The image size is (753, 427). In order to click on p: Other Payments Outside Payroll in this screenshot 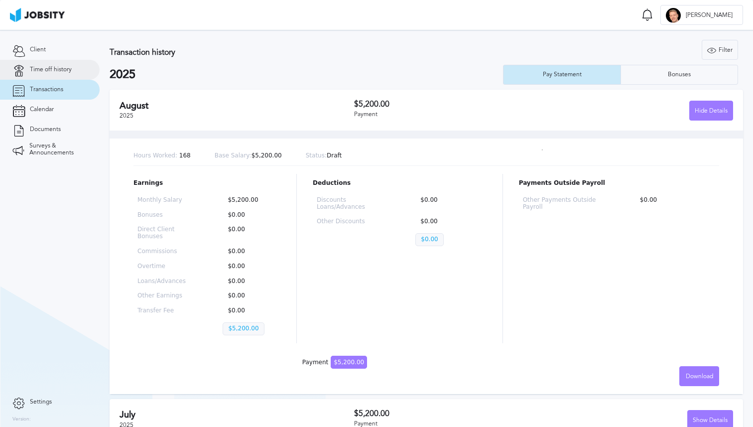, I will do `click(563, 204)`.